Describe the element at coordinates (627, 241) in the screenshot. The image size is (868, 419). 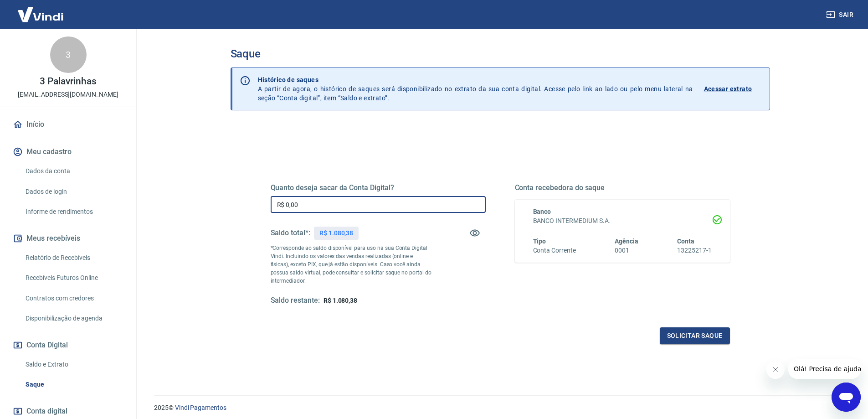
I see `span: Agência` at that location.